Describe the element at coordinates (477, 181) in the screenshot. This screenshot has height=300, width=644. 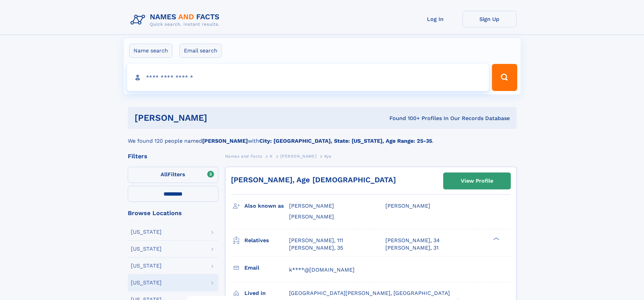
I see `div: View Profile` at that location.